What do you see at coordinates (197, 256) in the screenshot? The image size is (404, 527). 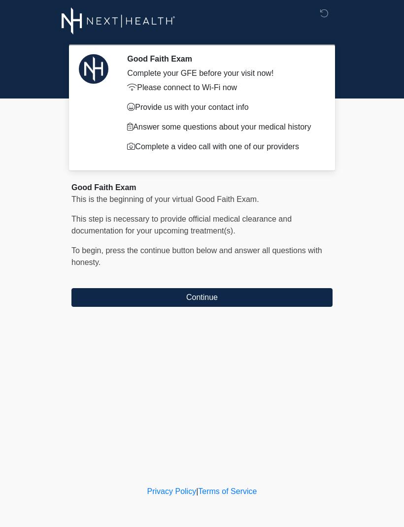 I see `span: To begin, ﻿﻿﻿﻿﻿﻿press the continue button below and answer all questions with honesty.` at bounding box center [197, 256].